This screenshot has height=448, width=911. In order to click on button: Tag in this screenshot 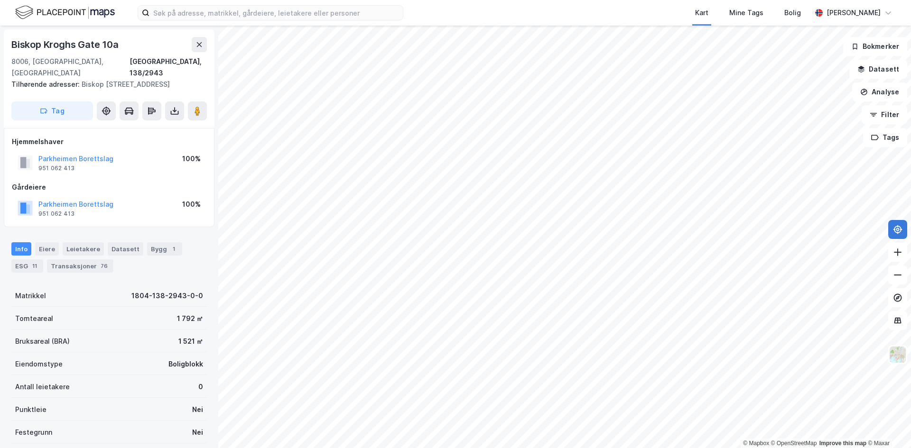, I will do `click(52, 111)`.